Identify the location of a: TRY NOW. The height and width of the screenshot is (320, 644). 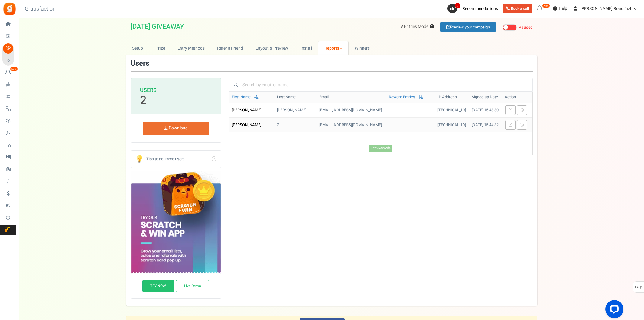
(158, 286).